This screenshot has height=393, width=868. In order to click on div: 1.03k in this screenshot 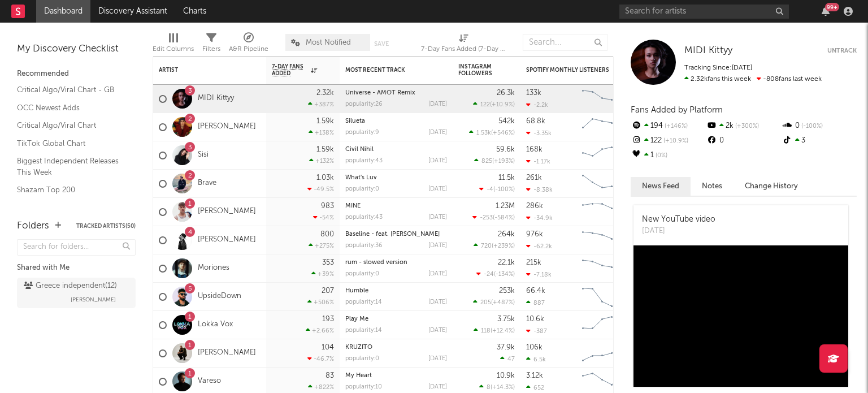, I will do `click(325, 178)`.